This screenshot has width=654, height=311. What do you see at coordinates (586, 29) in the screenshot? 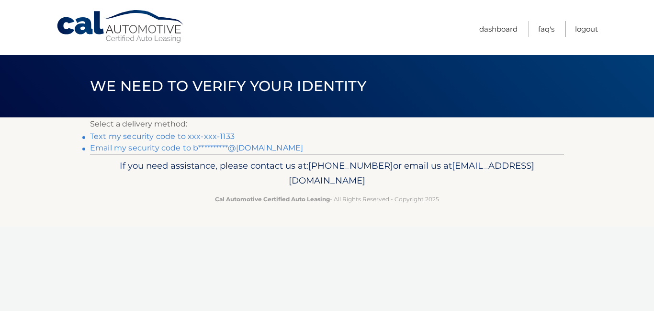
I see `a: Logout` at bounding box center [586, 29].